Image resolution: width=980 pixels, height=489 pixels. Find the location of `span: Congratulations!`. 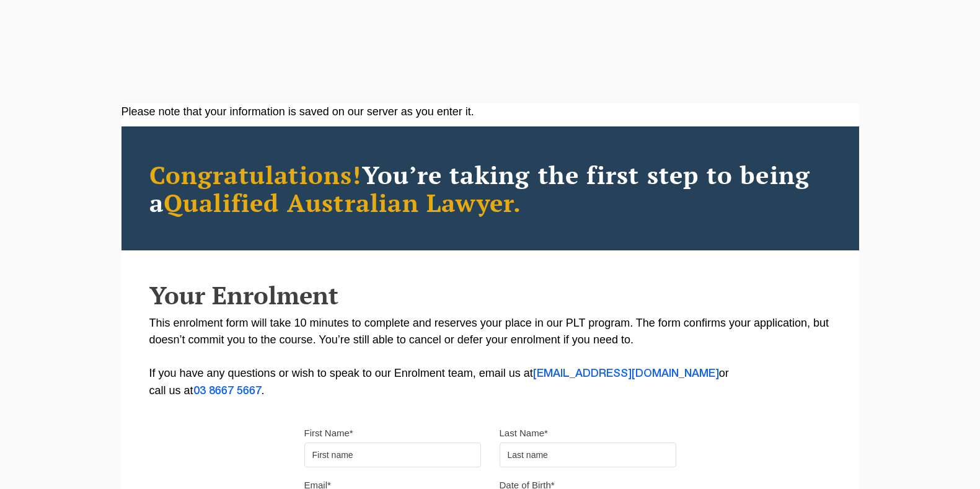

span: Congratulations! is located at coordinates (255, 174).